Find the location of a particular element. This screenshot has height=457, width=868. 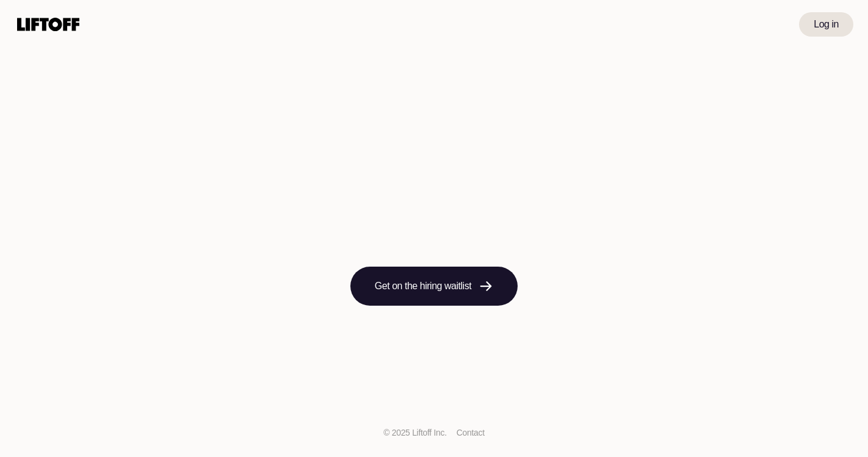

h1: Find breakout opportunities and talent, through people you trust. is located at coordinates (434, 194).